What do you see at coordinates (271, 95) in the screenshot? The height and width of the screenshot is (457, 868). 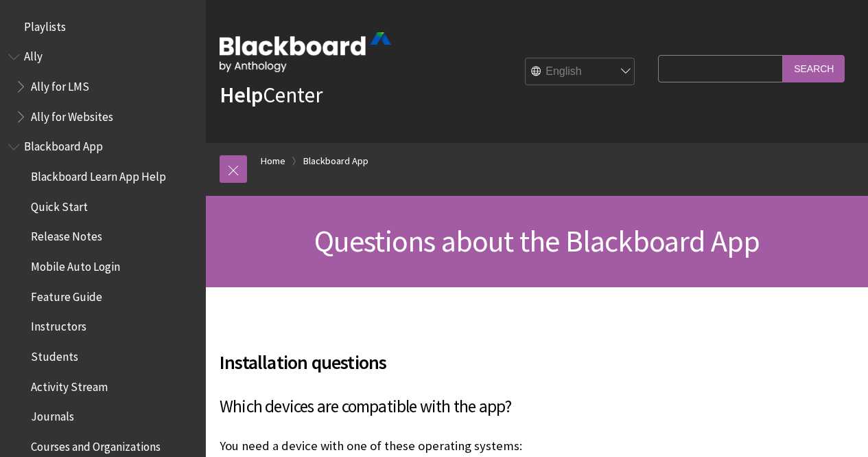 I see `a: HelpCenter` at bounding box center [271, 95].